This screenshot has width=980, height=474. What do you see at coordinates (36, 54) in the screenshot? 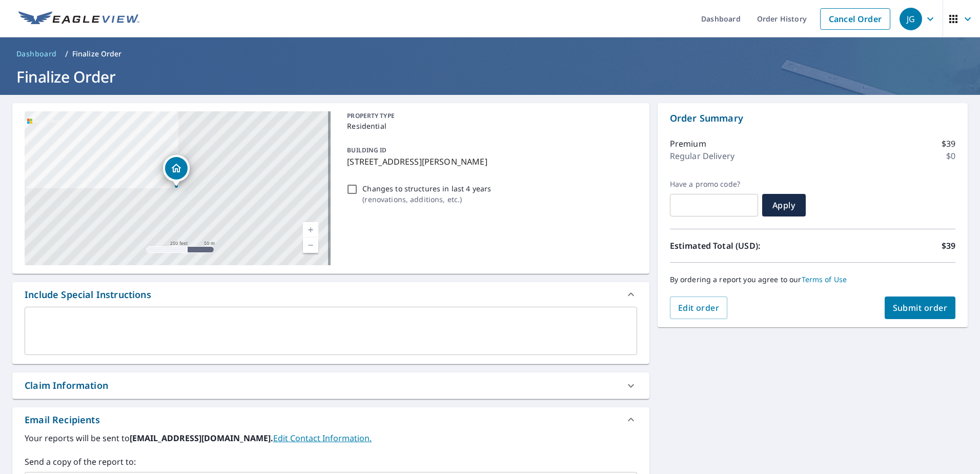
I see `a: Dashboard` at bounding box center [36, 54].